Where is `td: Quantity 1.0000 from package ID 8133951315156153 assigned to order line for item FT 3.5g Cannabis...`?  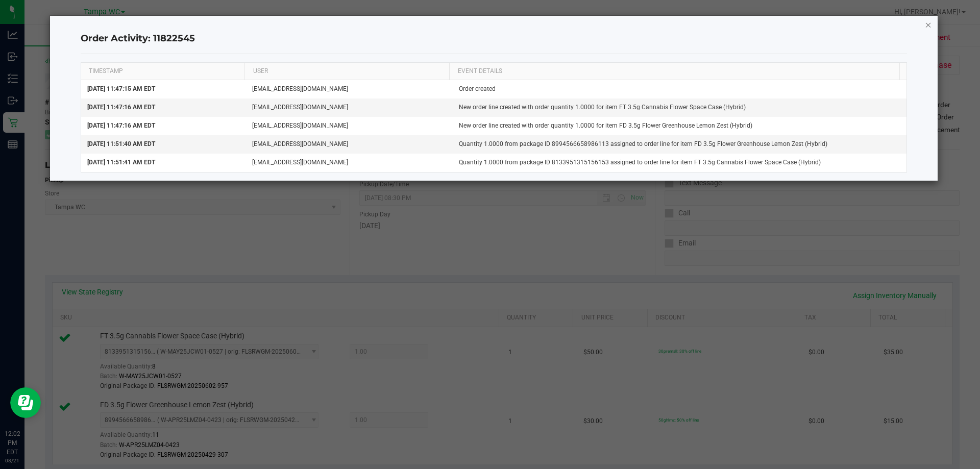 td: Quantity 1.0000 from package ID 8133951315156153 assigned to order line for item FT 3.5g Cannabis... is located at coordinates (680, 163).